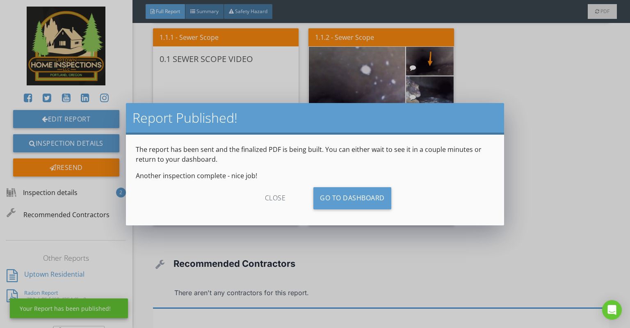 Image resolution: width=630 pixels, height=328 pixels. I want to click on div: Open Intercom Messenger, so click(612, 310).